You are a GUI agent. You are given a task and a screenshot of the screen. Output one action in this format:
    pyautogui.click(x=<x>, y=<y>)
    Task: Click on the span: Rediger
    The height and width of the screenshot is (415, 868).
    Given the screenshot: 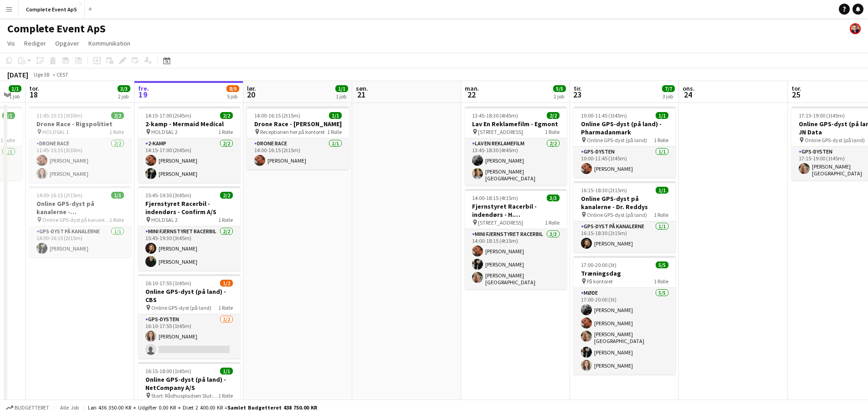 What is the action you would take?
    pyautogui.click(x=35, y=43)
    